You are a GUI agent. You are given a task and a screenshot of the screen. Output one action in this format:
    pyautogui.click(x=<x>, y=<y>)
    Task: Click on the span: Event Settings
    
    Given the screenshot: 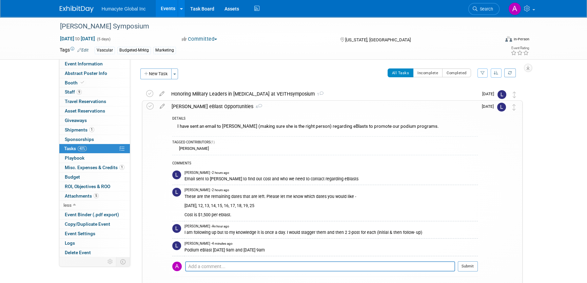 What is the action you would take?
    pyautogui.click(x=80, y=234)
    